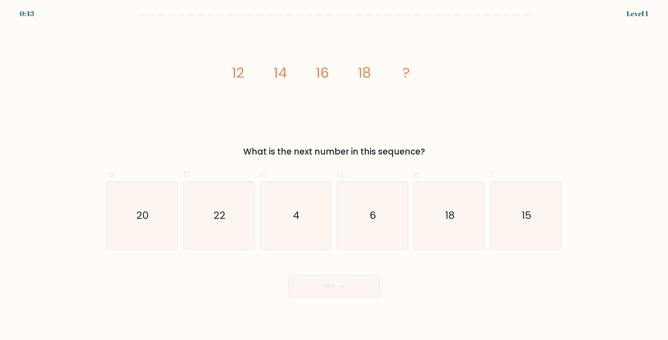 Image resolution: width=668 pixels, height=340 pixels. I want to click on text: 15, so click(526, 215).